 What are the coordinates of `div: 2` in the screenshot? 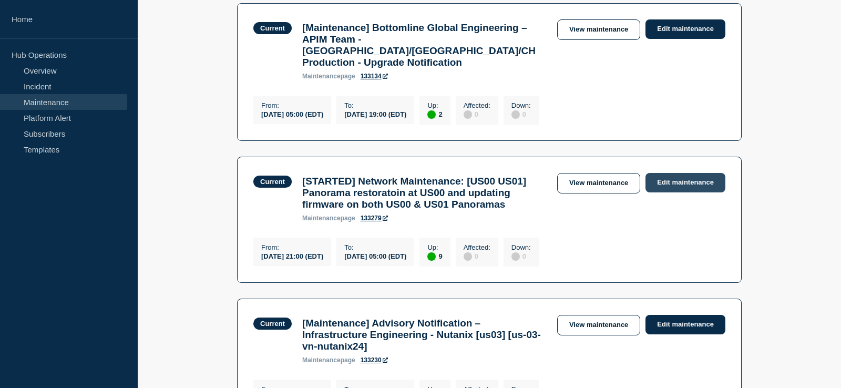 It's located at (434, 114).